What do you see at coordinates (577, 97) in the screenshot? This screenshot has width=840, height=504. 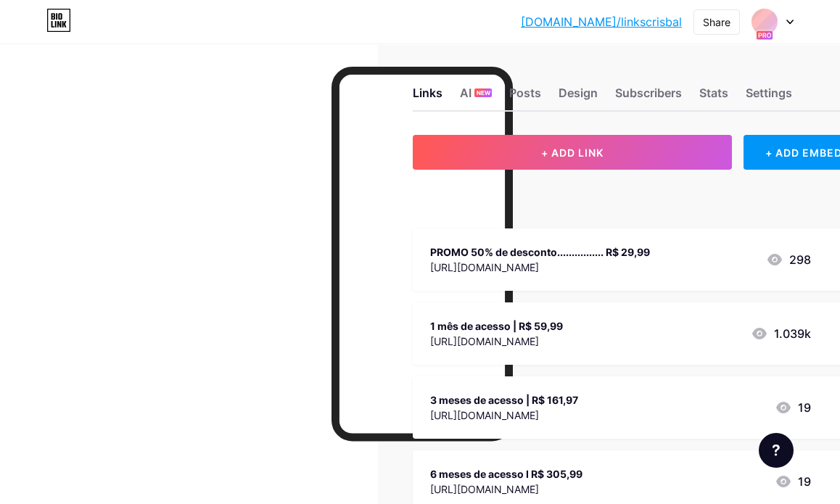 I see `div: Design` at bounding box center [577, 97].